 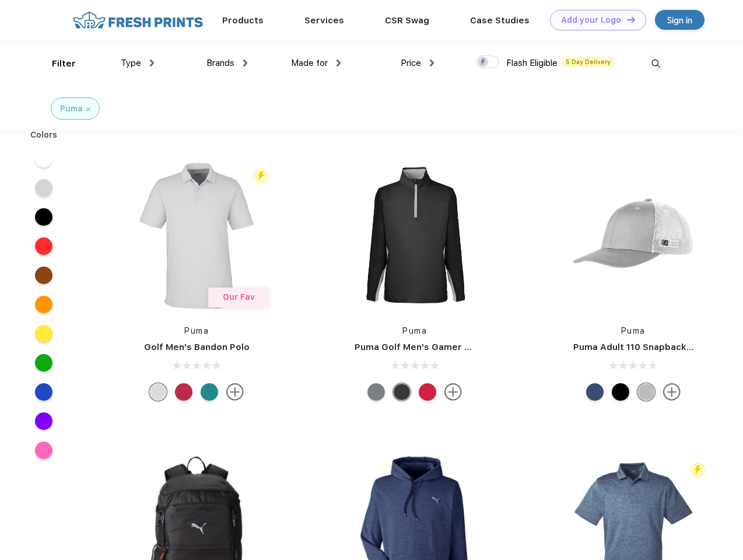 I want to click on a: Puma Golf Men's Gamer Golf Quarter-Zip, so click(x=447, y=347).